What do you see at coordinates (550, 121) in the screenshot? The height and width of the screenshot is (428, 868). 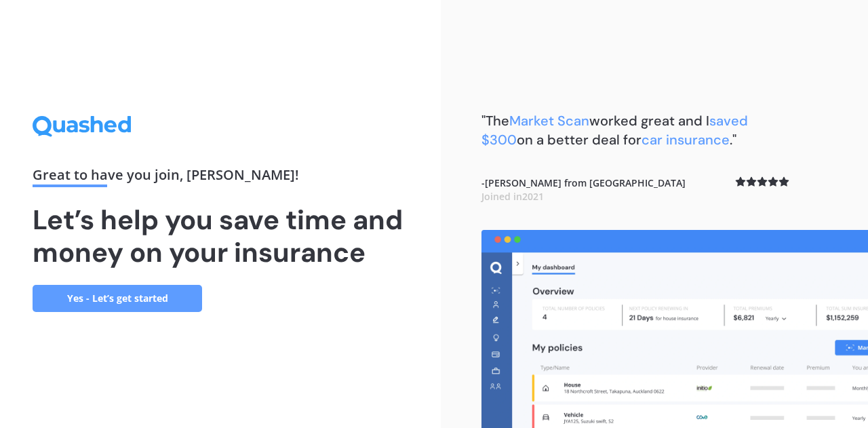 I see `span: Market Scan` at bounding box center [550, 121].